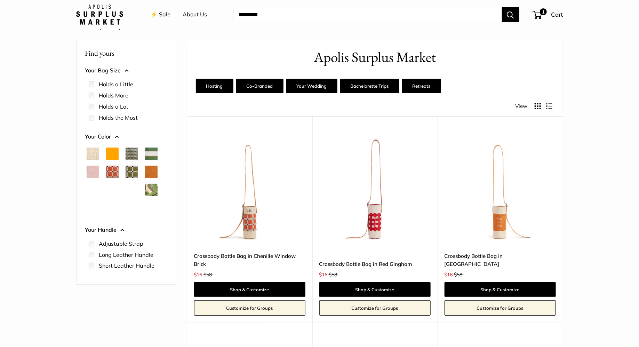 This screenshot has width=639, height=347. I want to click on button: Chenille Window Brick, so click(112, 172).